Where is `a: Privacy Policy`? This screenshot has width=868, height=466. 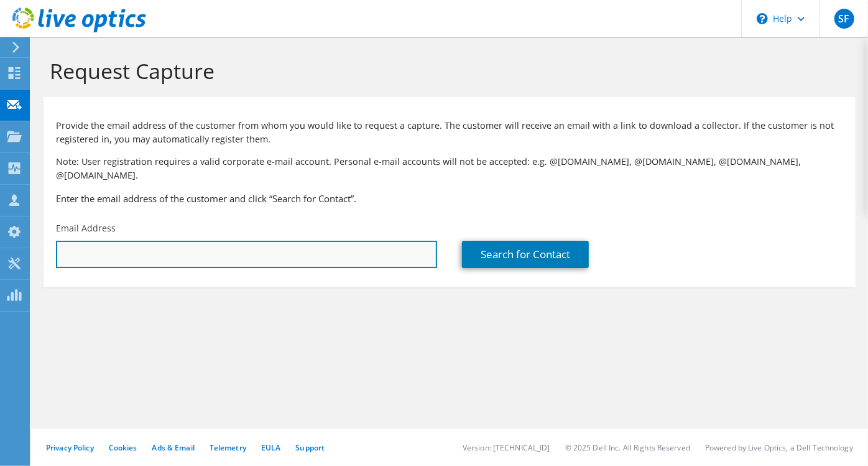
a: Privacy Policy is located at coordinates (70, 447).